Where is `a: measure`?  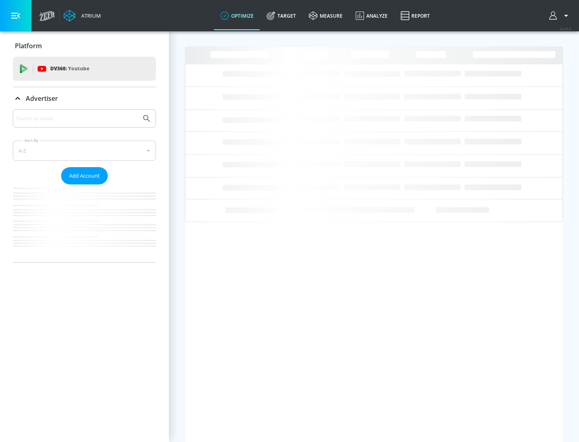 a: measure is located at coordinates (326, 16).